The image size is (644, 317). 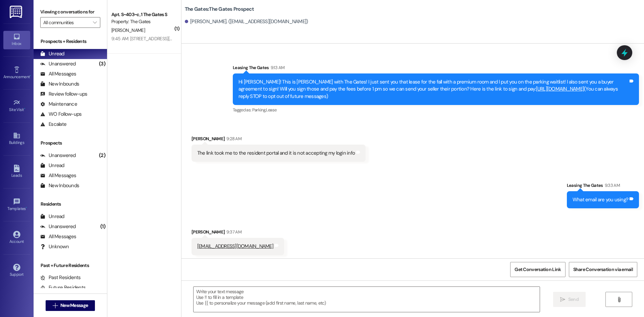 What do you see at coordinates (538, 269) in the screenshot?
I see `span: Get Conversation Link` at bounding box center [538, 269].